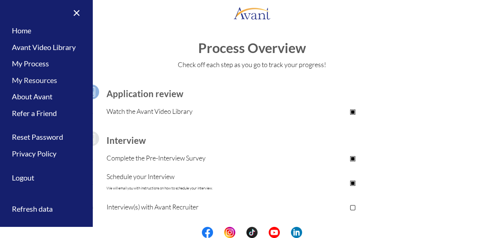 Image resolution: width=504 pixels, height=238 pixels. Describe the element at coordinates (145, 94) in the screenshot. I see `b: Application review` at that location.